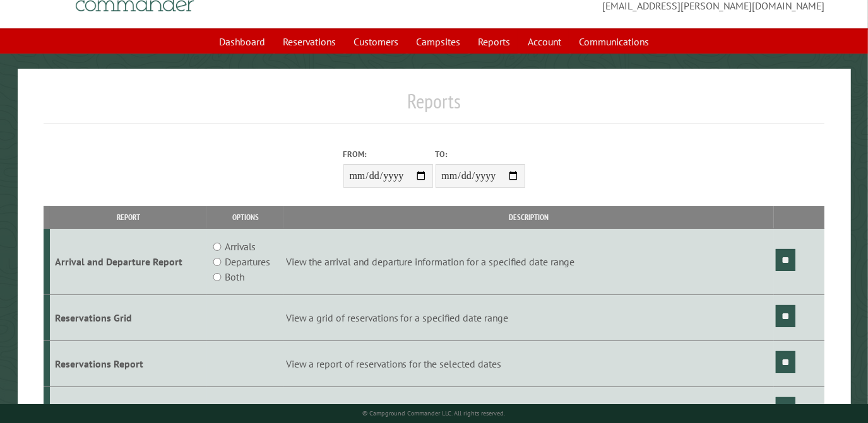  What do you see at coordinates (242, 41) in the screenshot?
I see `a: Dashboard` at bounding box center [242, 41].